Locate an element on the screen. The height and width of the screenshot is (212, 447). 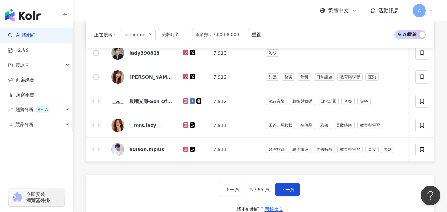
div: BETA is located at coordinates (43, 110).